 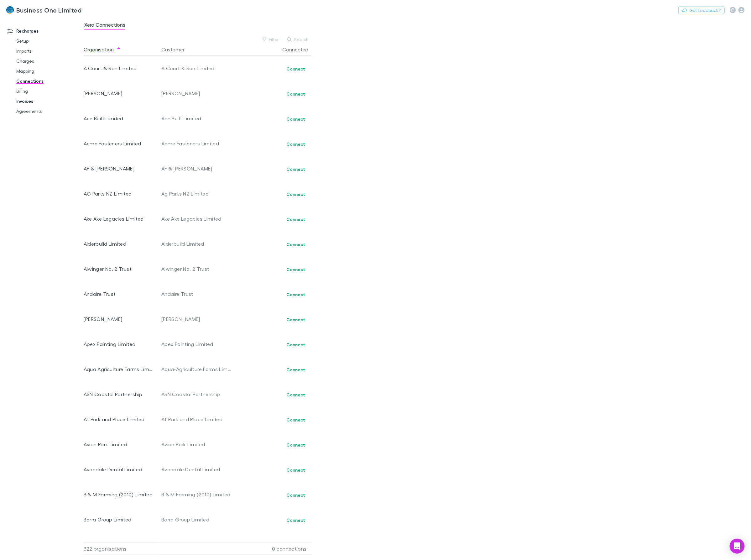 What do you see at coordinates (196, 369) in the screenshot?
I see `div: Aqua-Agriculture Farms Limited` at bounding box center [196, 369].